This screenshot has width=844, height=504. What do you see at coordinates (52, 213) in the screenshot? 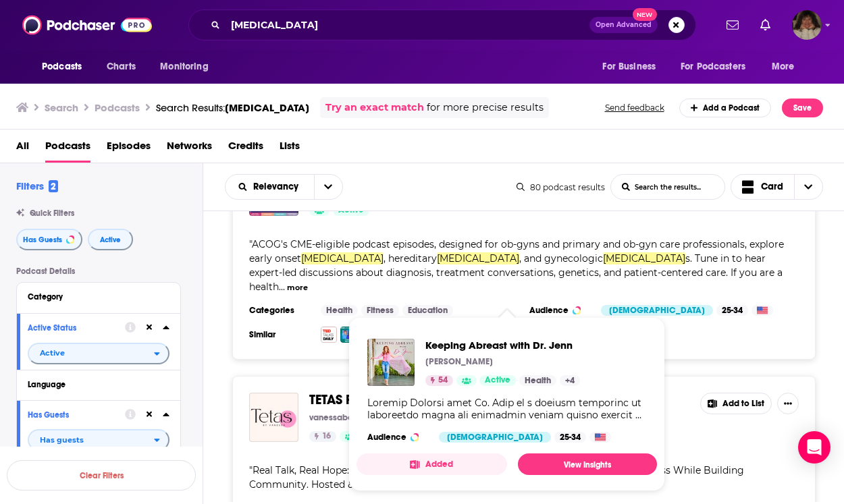
I see `span: Quick Filters` at bounding box center [52, 213].